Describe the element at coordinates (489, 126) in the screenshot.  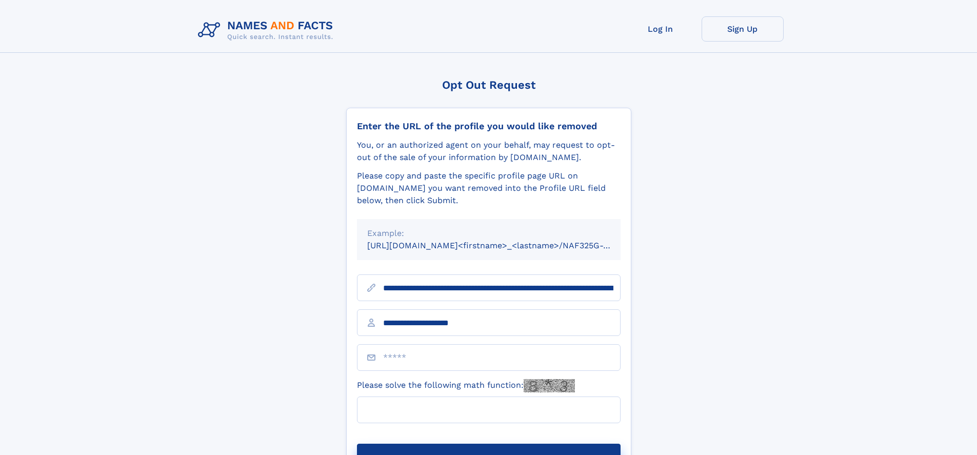
I see `div: Enter the URL of the profile you would like removed` at that location.